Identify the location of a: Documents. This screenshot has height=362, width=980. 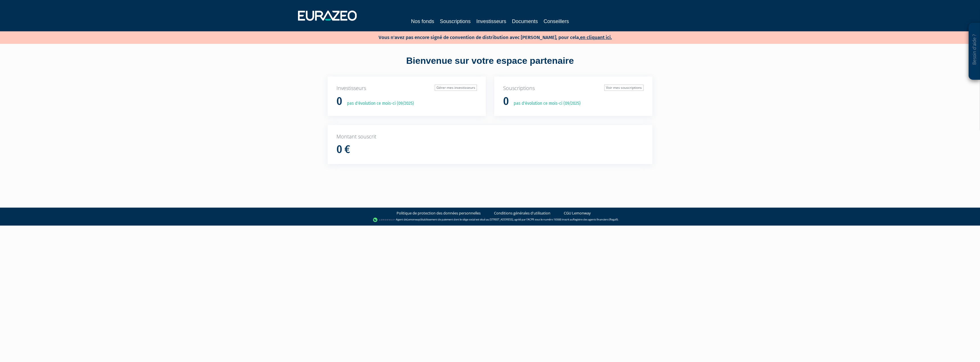
(525, 21).